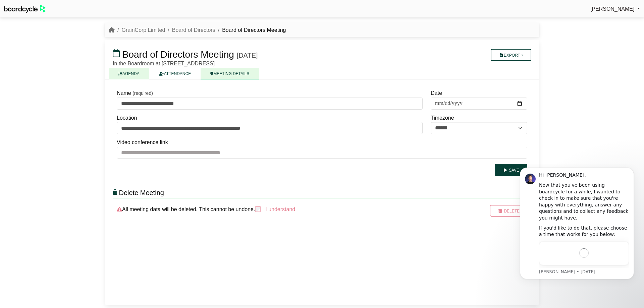  I want to click on label: Video conference link, so click(142, 143).